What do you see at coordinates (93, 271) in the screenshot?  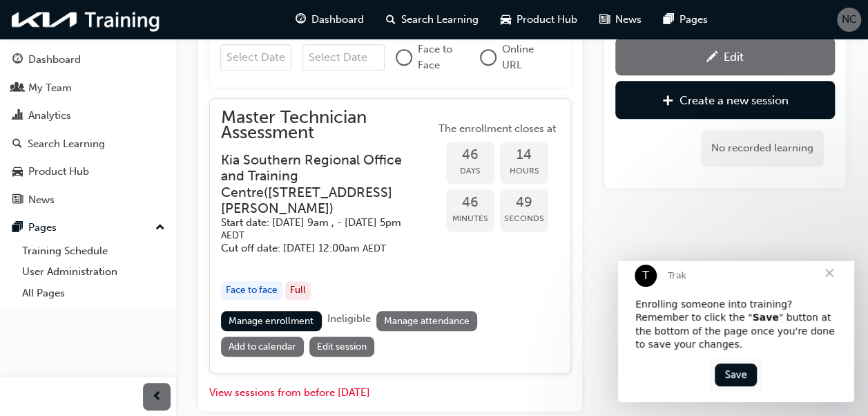 I see `a: User Administration` at bounding box center [93, 271].